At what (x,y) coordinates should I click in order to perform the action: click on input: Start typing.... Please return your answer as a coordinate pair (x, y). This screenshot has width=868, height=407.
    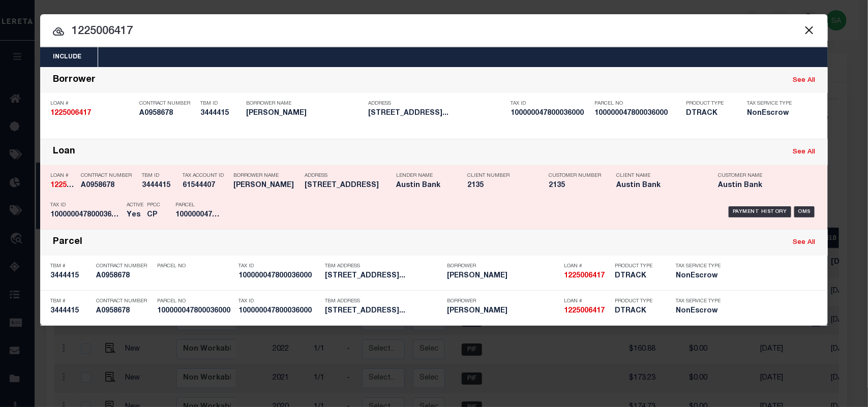
    Looking at the image, I should click on (434, 32).